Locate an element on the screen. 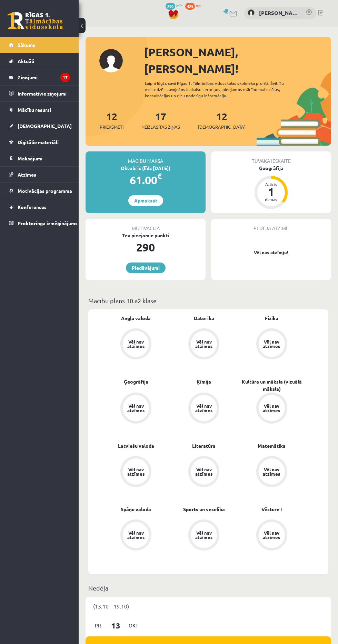 This screenshot has width=338, height=644. span: Konferences is located at coordinates (32, 207).